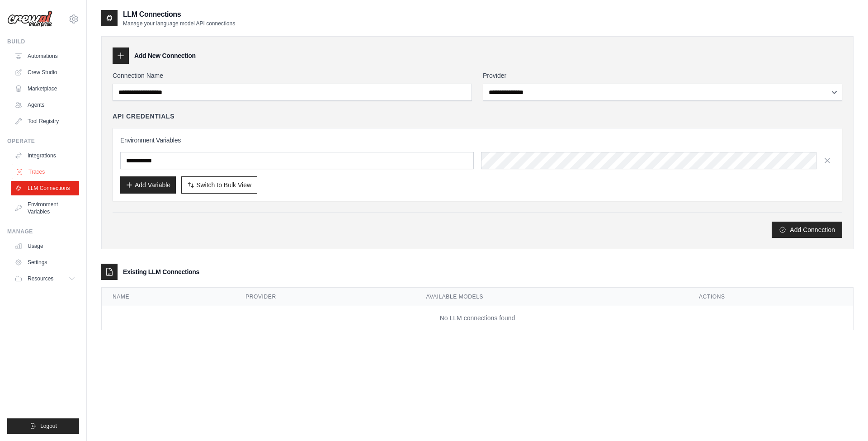 This screenshot has height=441, width=868. Describe the element at coordinates (325, 296) in the screenshot. I see `th: Provider` at that location.